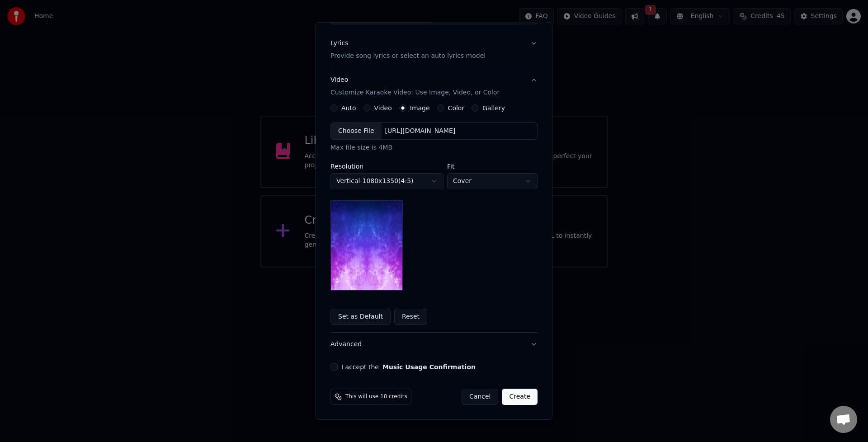 This screenshot has height=442, width=868. What do you see at coordinates (383, 108) in the screenshot?
I see `label: Video` at bounding box center [383, 108].